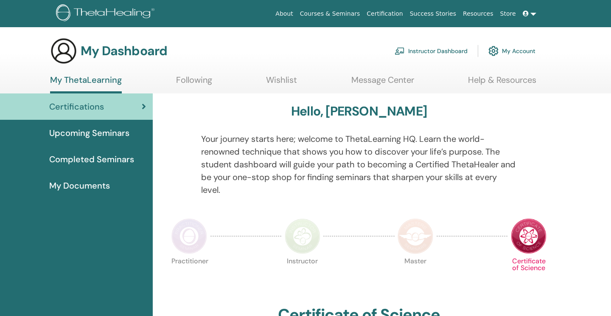  Describe the element at coordinates (92, 159) in the screenshot. I see `span: Completed Seminars` at that location.